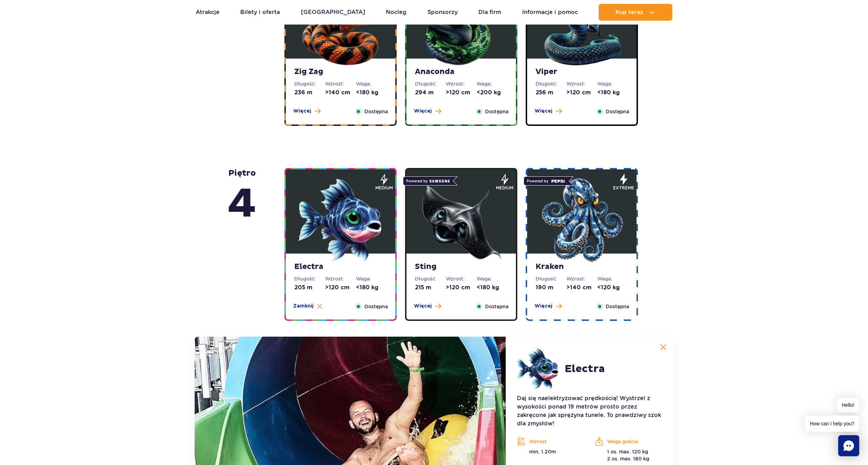 The image size is (868, 465). Describe the element at coordinates (551, 441) in the screenshot. I see `p: Wzrost` at that location.